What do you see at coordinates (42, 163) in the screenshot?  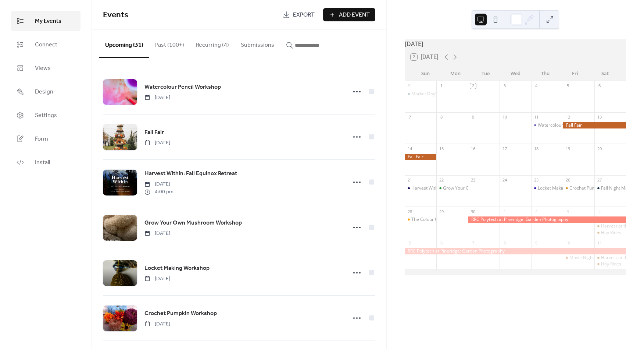 I see `span: Install` at bounding box center [42, 163].